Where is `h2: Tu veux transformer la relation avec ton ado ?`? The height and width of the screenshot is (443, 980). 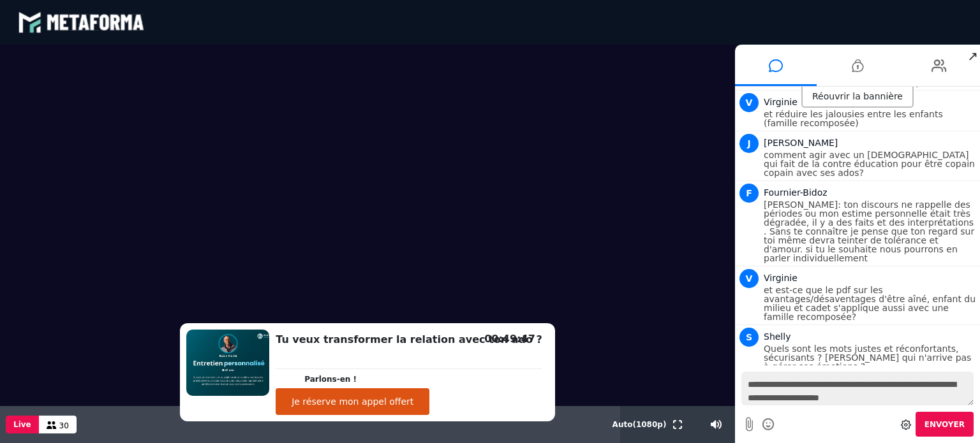 h2: Tu veux transformer la relation avec ton ado ? is located at coordinates (409, 340).